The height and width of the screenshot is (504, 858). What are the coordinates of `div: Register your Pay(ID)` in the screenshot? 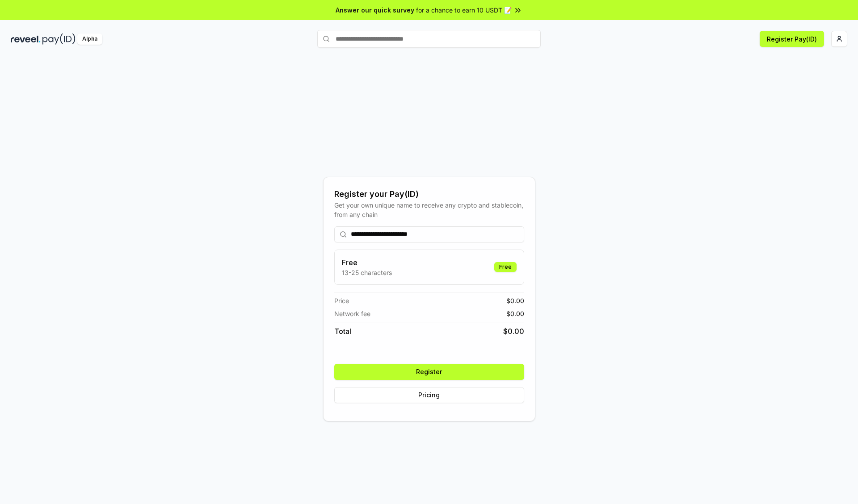 It's located at (429, 194).